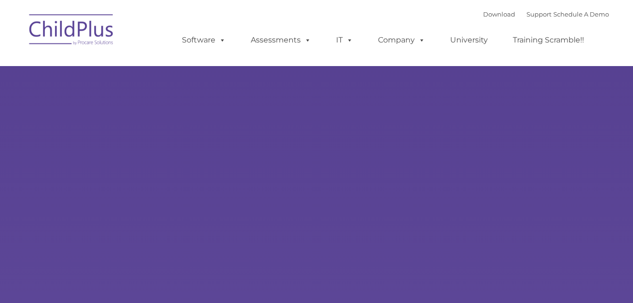 This screenshot has width=633, height=303. Describe the element at coordinates (549, 40) in the screenshot. I see `a: Training Scramble!!` at that location.